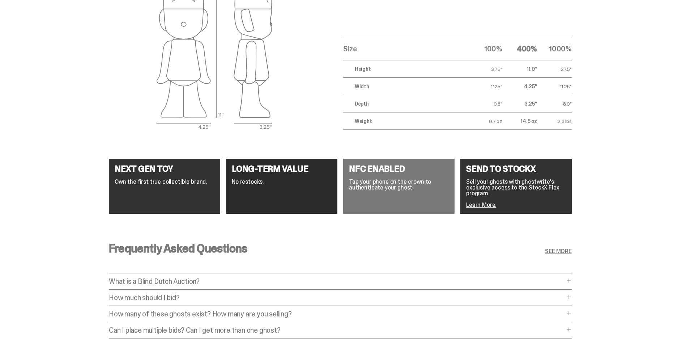 The width and height of the screenshot is (686, 345). What do you see at coordinates (178, 248) in the screenshot?
I see `h3: Frequently Asked Questions` at bounding box center [178, 248].